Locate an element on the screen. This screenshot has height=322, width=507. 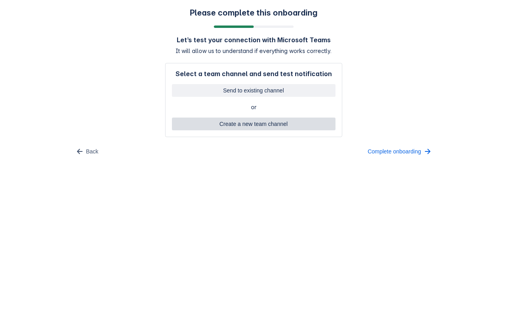
span: It will allow us to understand if everything works correctly. is located at coordinates (253, 51).